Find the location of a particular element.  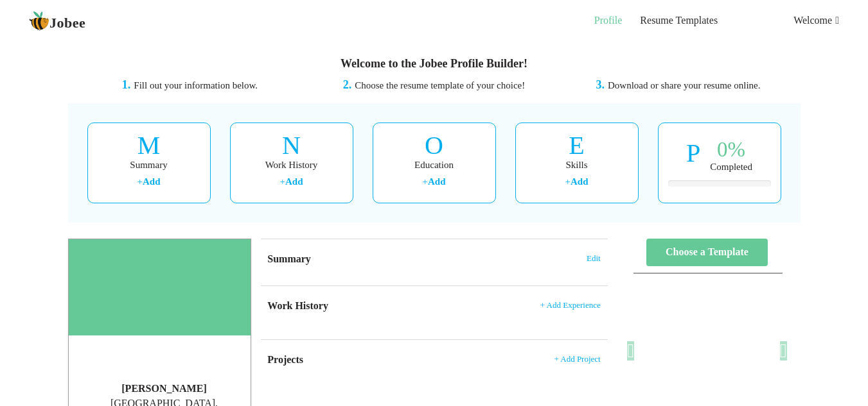

img: jobee.io is located at coordinates (39, 21).